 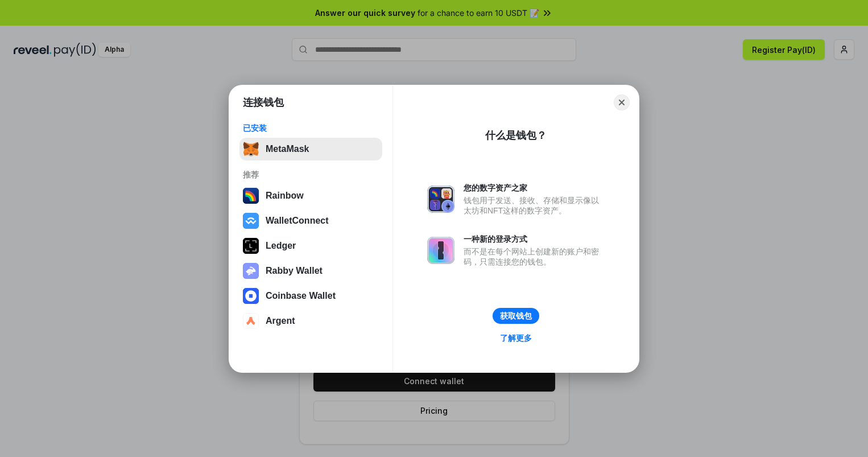 What do you see at coordinates (516, 316) in the screenshot?
I see `div: 获取钱包` at bounding box center [516, 316].